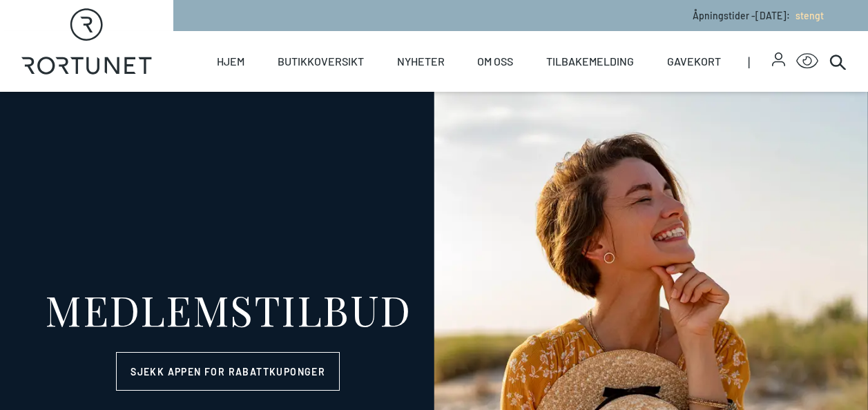 The width and height of the screenshot is (868, 410). Describe the element at coordinates (807, 62) in the screenshot. I see `button: Open Accessibility Menu` at that location.